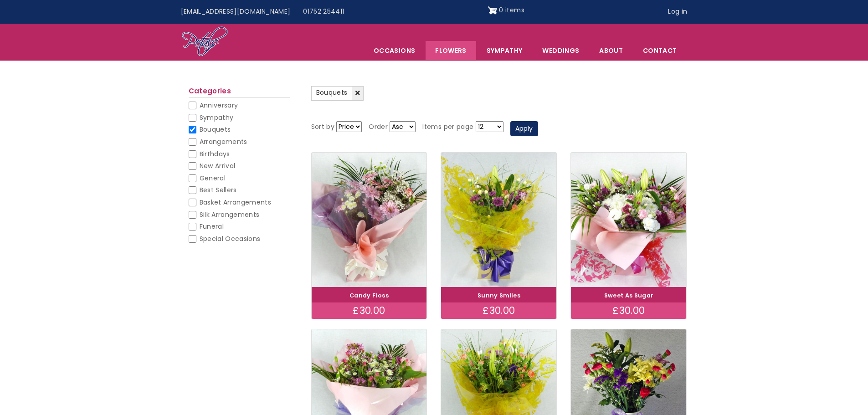 The height and width of the screenshot is (415, 868). I want to click on span: Arrangements, so click(223, 141).